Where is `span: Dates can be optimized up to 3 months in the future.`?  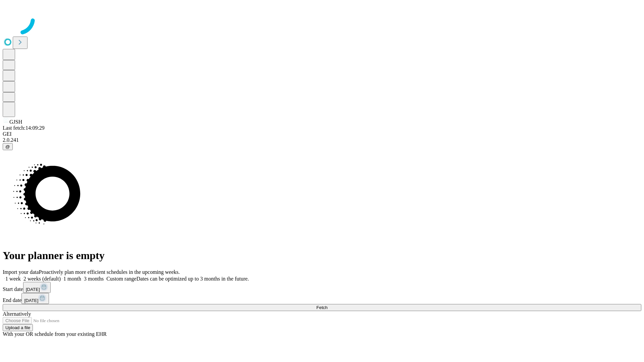 span: Dates can be optimized up to 3 months in the future. is located at coordinates (192, 279).